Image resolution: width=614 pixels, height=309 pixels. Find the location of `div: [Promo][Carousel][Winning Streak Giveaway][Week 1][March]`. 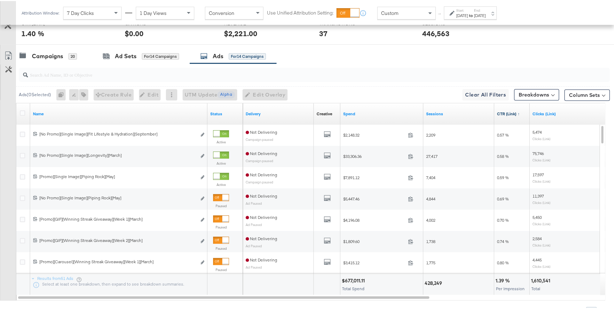

div: [Promo][Carousel][Winning Streak Giveaway][Week 1][March] is located at coordinates (118, 260).